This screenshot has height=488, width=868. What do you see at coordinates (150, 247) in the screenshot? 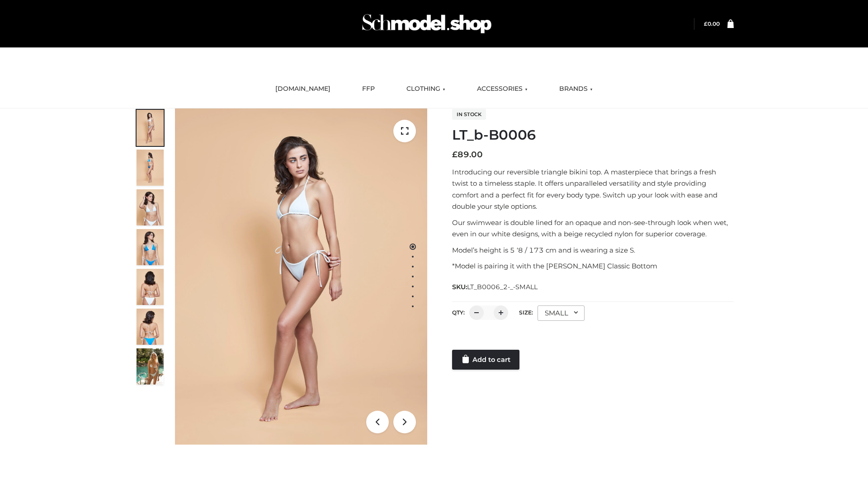
I see `img: ArielClassicBikiniTop_CloudNine_AzureSky_OW114ECO_4-scaled.jpg` at bounding box center [150, 247].